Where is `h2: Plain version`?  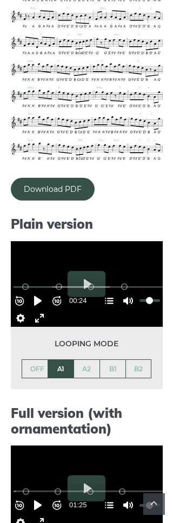 h2: Plain version is located at coordinates (87, 224).